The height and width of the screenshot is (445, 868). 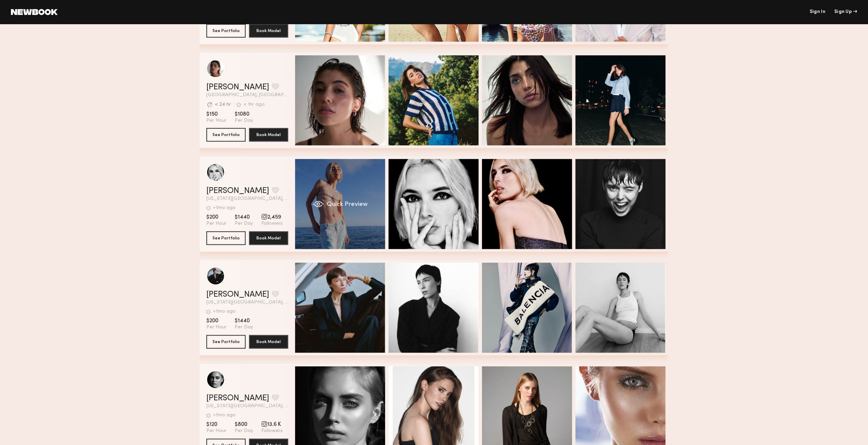 I want to click on a: Sign In, so click(x=817, y=12).